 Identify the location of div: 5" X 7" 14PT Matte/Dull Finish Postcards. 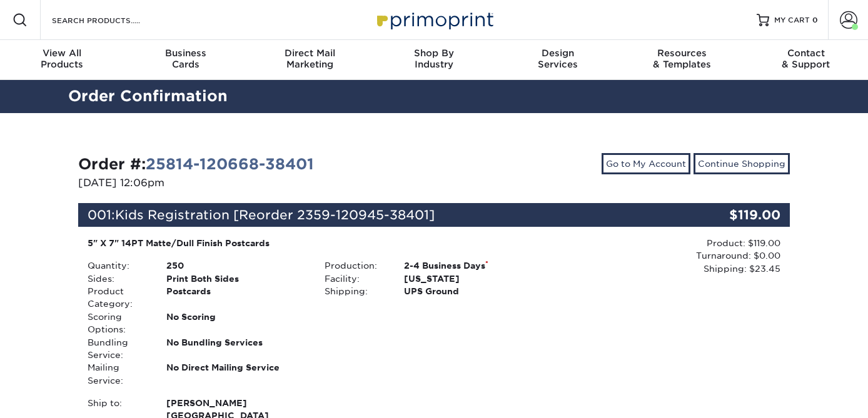
(315, 243).